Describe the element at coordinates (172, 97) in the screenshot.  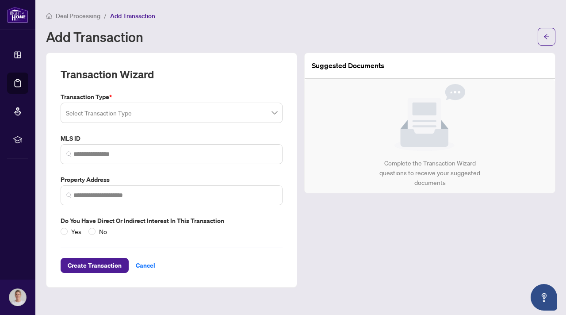
I see `label: Transaction Type` at that location.